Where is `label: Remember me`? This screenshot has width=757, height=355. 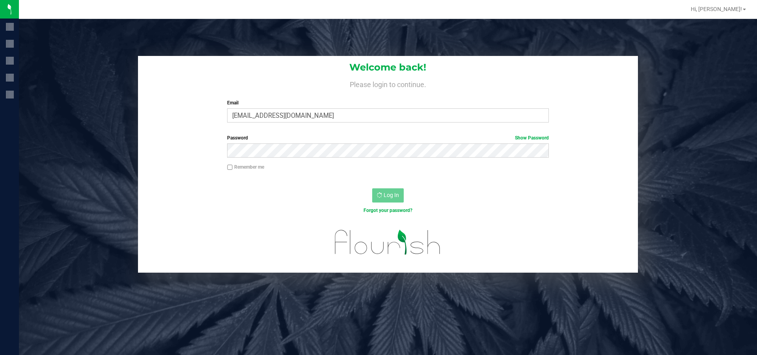
label: Remember me is located at coordinates (246, 167).